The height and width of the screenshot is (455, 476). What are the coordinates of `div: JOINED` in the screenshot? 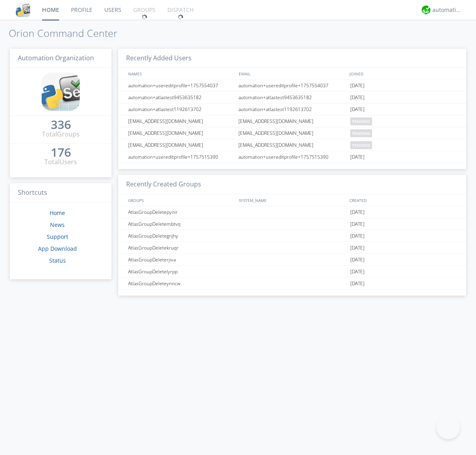 It's located at (402, 74).